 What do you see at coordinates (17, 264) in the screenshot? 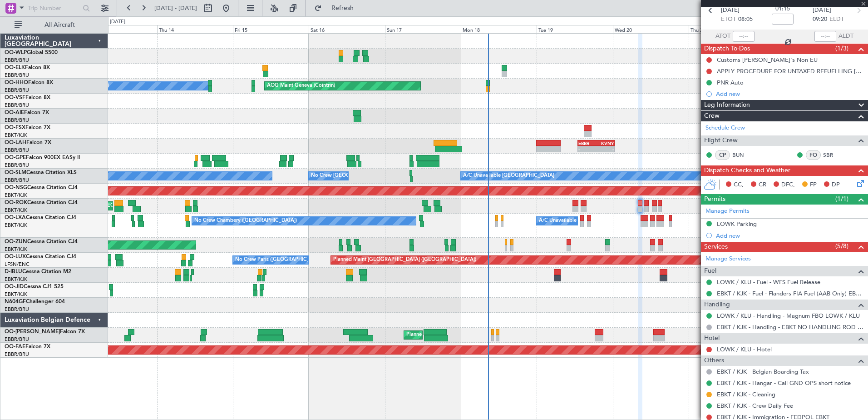
I see `a: LFSN/ENC` at bounding box center [17, 264].